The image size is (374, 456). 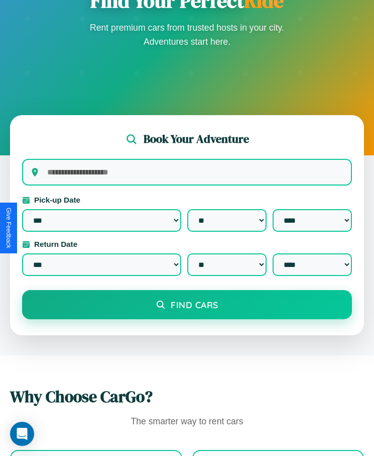 What do you see at coordinates (196, 139) in the screenshot?
I see `h2: Book Your Adventure` at bounding box center [196, 139].